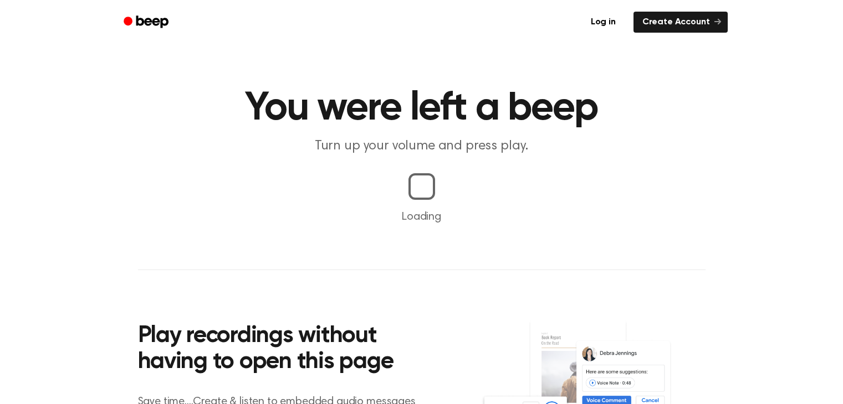 Image resolution: width=843 pixels, height=404 pixels. What do you see at coordinates (421, 217) in the screenshot?
I see `p: Loading` at bounding box center [421, 217].